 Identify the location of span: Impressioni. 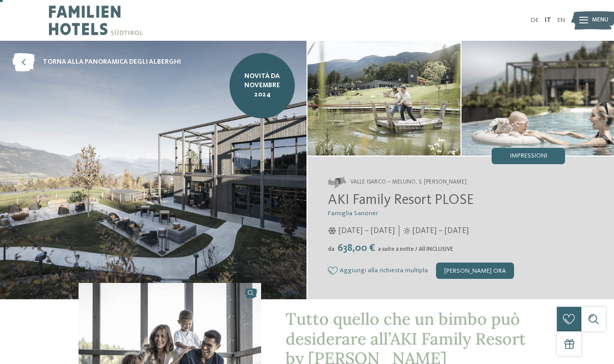
(528, 156).